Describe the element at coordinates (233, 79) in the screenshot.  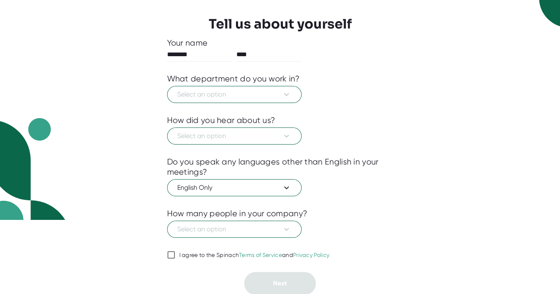
I see `div: What department do you work in?` at that location.